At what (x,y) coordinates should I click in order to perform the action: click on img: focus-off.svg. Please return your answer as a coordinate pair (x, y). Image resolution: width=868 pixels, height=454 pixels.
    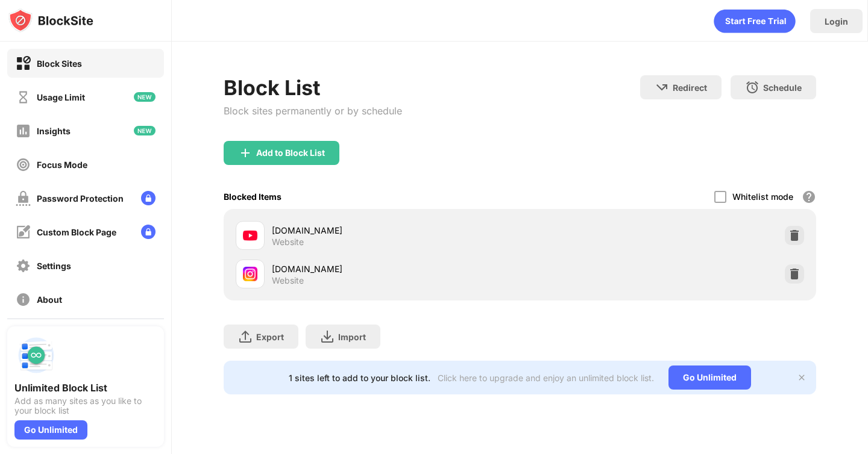
    Looking at the image, I should click on (23, 164).